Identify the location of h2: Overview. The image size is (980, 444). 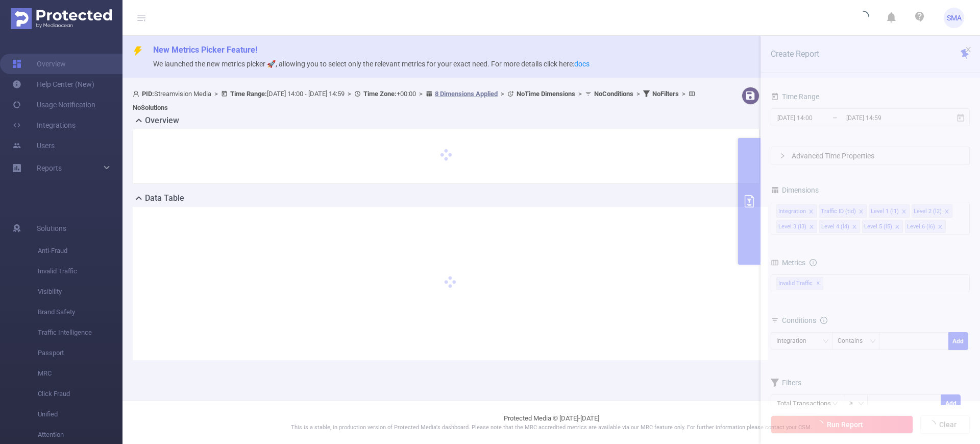
(162, 121).